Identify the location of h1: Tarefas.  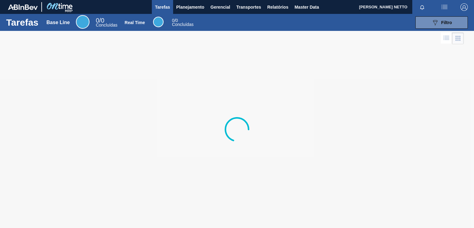
(22, 22).